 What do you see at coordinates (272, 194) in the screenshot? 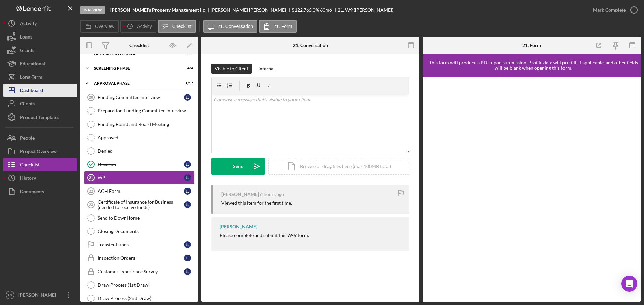
I see `time: 2025-09-25 13:52` at bounding box center [272, 194].